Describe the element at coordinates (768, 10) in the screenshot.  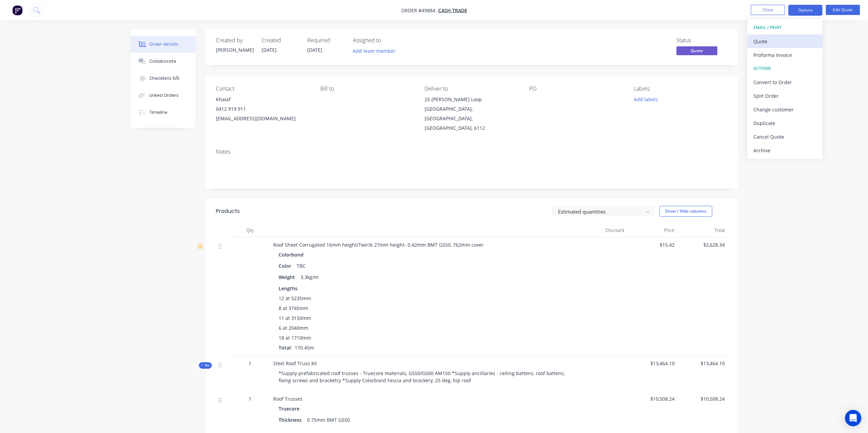
I see `button: Close` at that location.